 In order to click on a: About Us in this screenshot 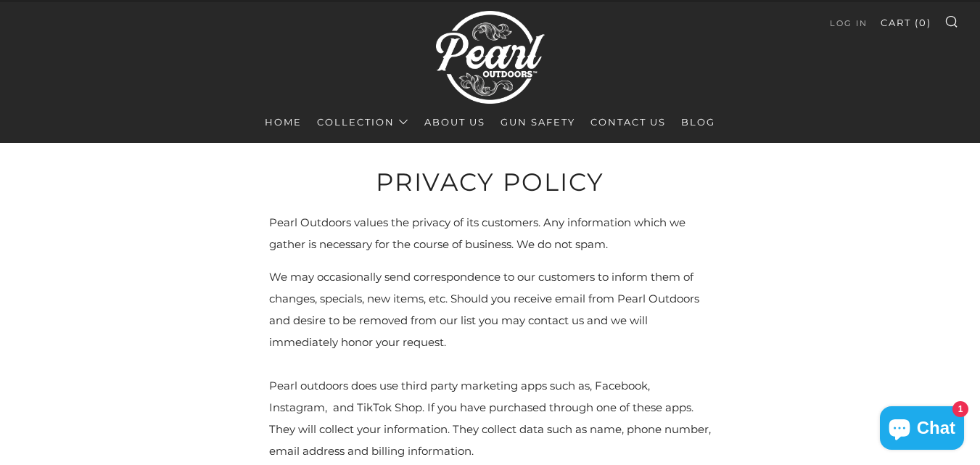, I will do `click(455, 122)`.